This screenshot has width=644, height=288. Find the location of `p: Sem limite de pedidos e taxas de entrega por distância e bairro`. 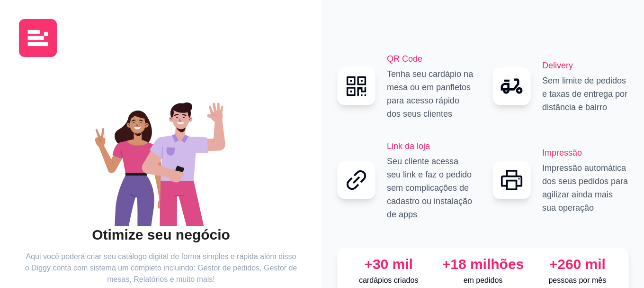

p: Sem limite de pedidos e taxas de entrega por distância e bairro is located at coordinates (585, 94).